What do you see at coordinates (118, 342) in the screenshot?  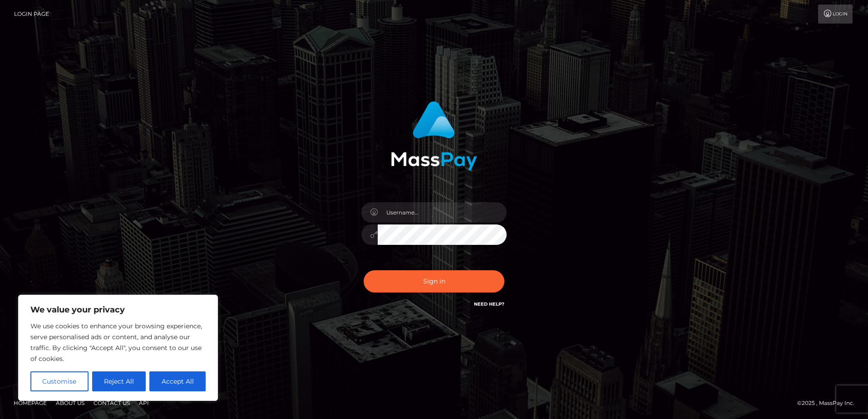 I see `p: We use cookies to enhance your browsing experience, serve personalised ads or content, and analys...` at bounding box center [118, 342].